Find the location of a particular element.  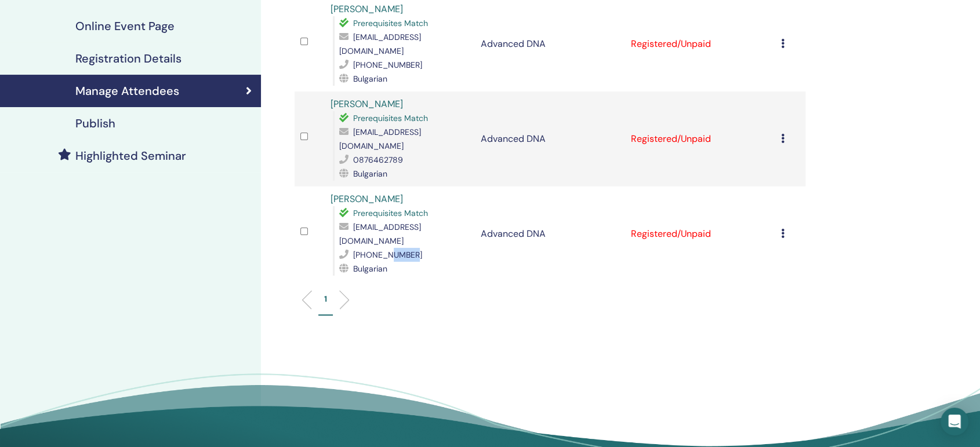

div: Open Intercom Messenger is located at coordinates (954, 422).